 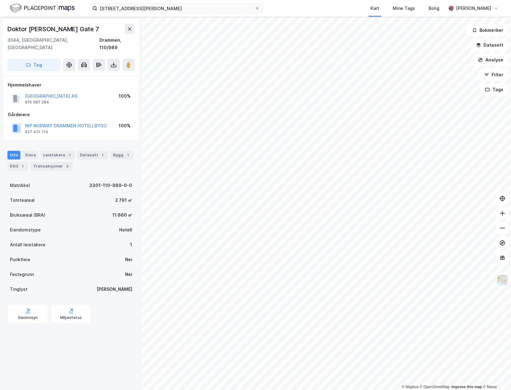 What do you see at coordinates (434, 8) in the screenshot?
I see `div: Bolig` at bounding box center [434, 8].